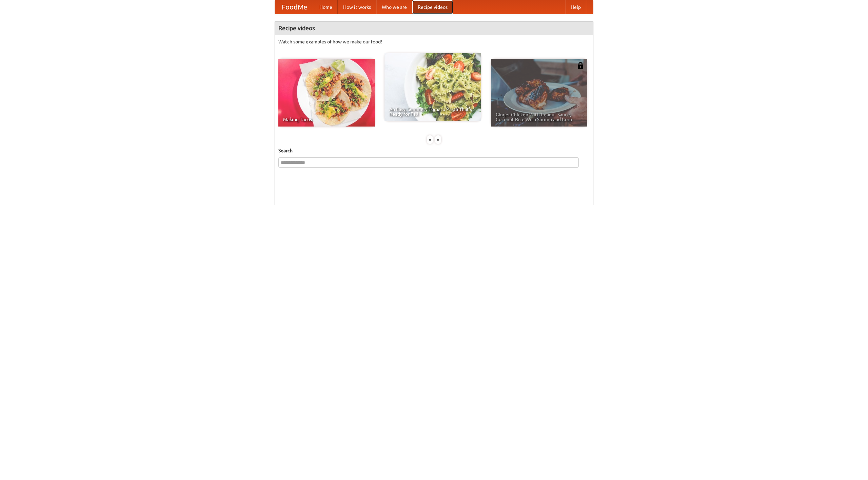  I want to click on h4: Recipe videos, so click(434, 28).